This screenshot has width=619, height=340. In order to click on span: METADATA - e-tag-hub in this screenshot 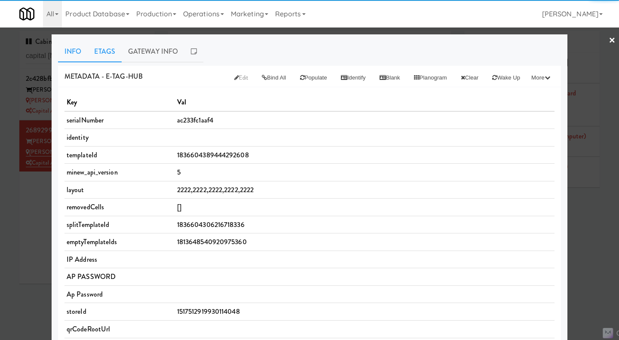, I will do `click(104, 76)`.